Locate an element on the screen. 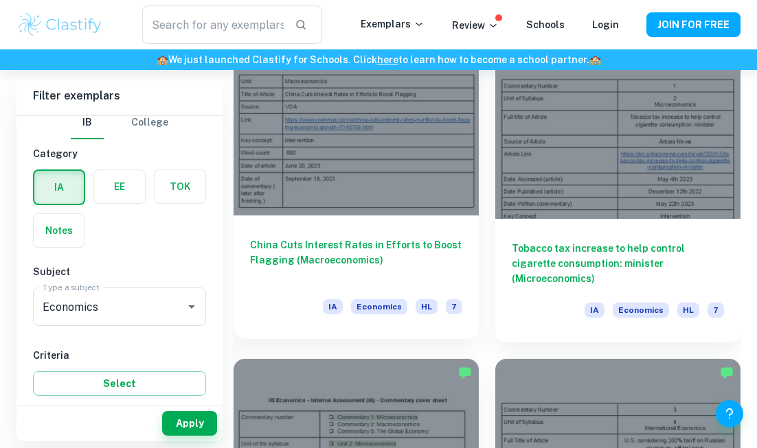  a: here is located at coordinates (387, 60).